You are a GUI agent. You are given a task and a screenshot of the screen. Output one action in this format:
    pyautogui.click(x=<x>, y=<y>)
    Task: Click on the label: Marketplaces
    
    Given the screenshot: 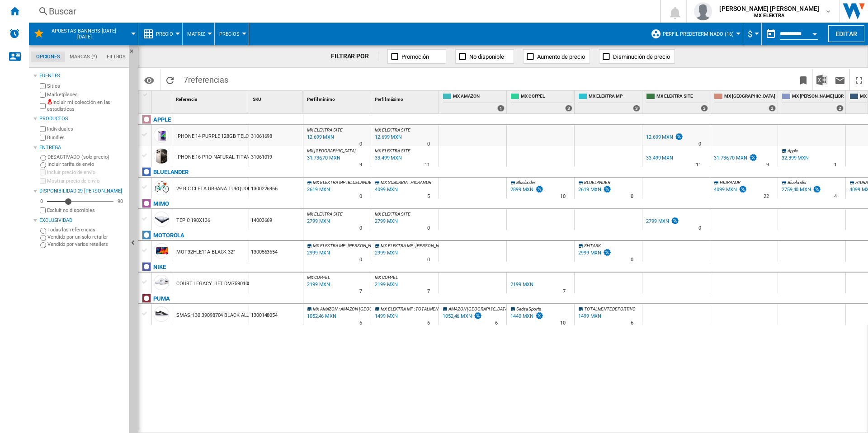 What is the action you would take?
    pyautogui.click(x=86, y=94)
    